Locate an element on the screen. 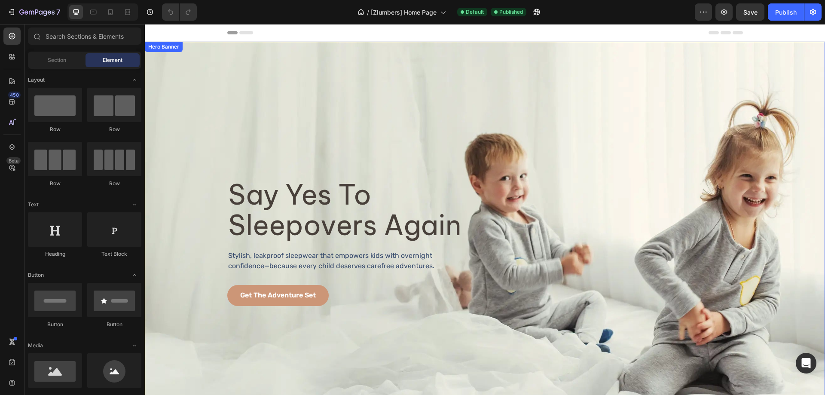 Image resolution: width=825 pixels, height=395 pixels. span: Media is located at coordinates (35, 346).